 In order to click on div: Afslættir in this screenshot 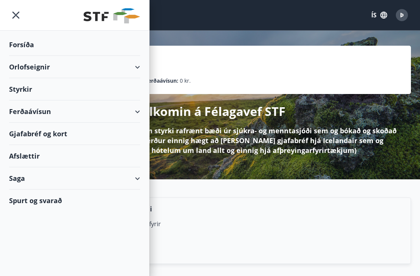, I will do `click(74, 156)`.